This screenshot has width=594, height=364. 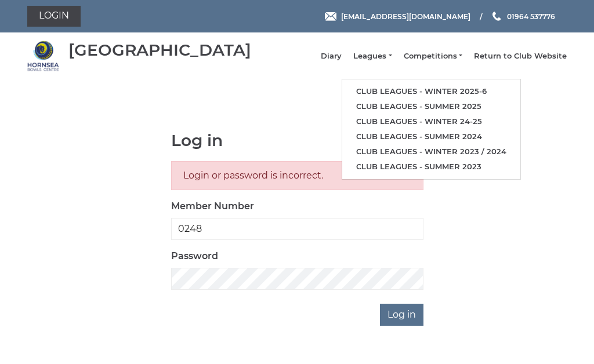 What do you see at coordinates (431, 122) in the screenshot?
I see `a: Club leagues - Winter 24-25` at bounding box center [431, 122].